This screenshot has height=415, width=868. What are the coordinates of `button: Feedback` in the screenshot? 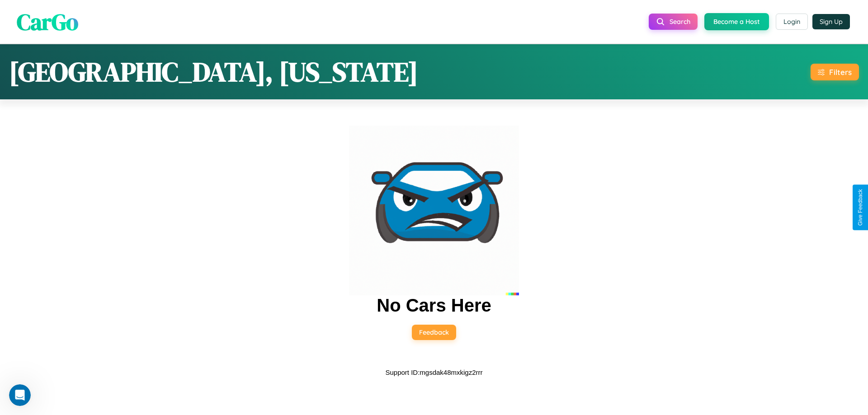 It's located at (434, 332).